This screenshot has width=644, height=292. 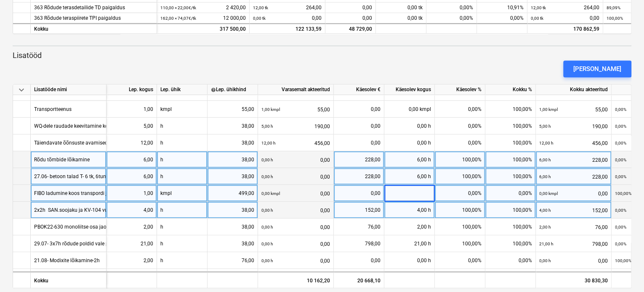 What do you see at coordinates (546, 244) in the screenshot?
I see `small: 21,00 h` at bounding box center [546, 244].